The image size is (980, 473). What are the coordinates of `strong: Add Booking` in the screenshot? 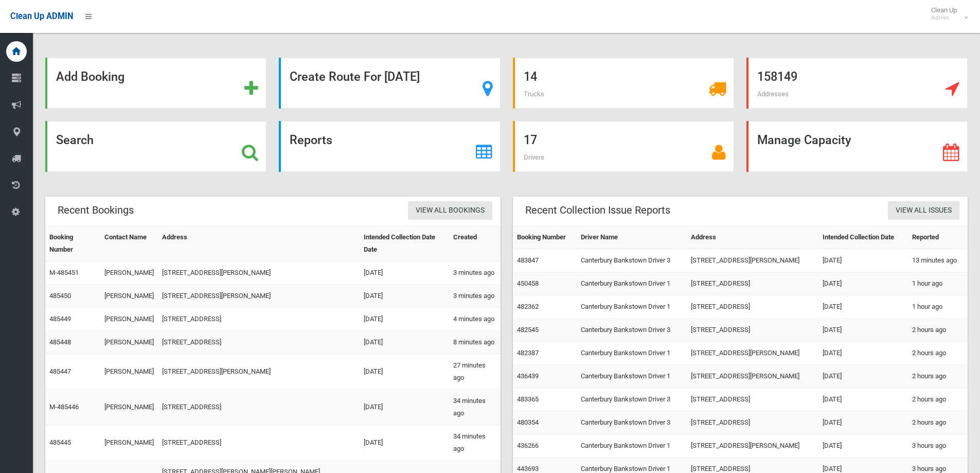 It's located at (90, 76).